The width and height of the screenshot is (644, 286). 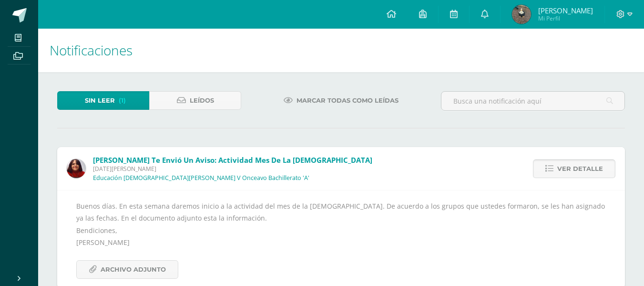 What do you see at coordinates (91, 50) in the screenshot?
I see `span: Notificaciones` at bounding box center [91, 50].